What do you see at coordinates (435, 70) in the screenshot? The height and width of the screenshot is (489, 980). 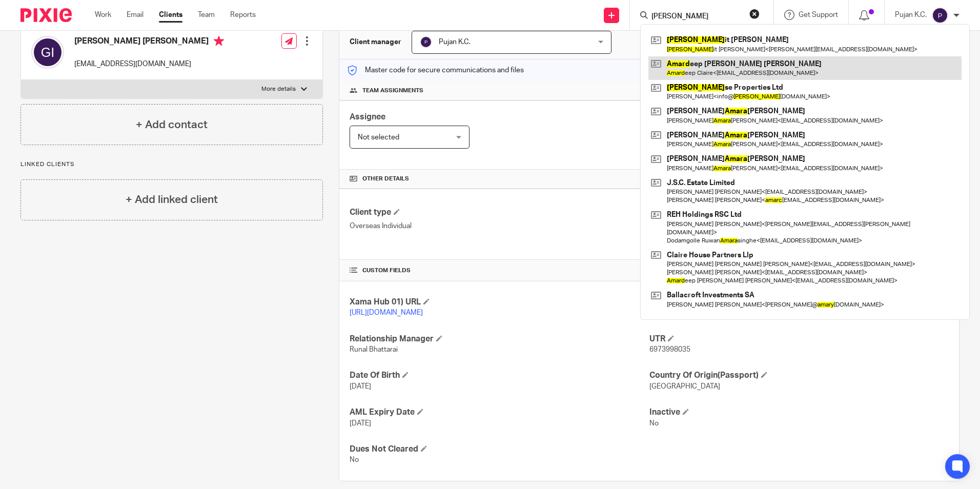 I see `p: Master code for secure communications and files` at bounding box center [435, 70].